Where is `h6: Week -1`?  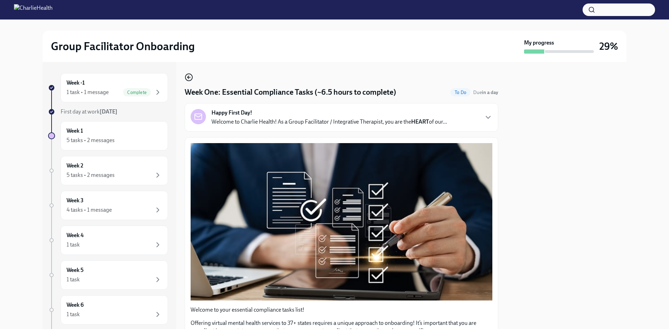 h6: Week -1 is located at coordinates (76, 83).